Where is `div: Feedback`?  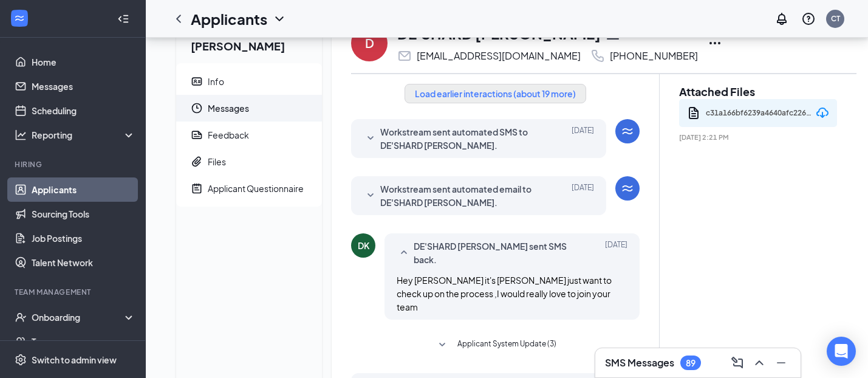 div: Feedback is located at coordinates (228, 135).